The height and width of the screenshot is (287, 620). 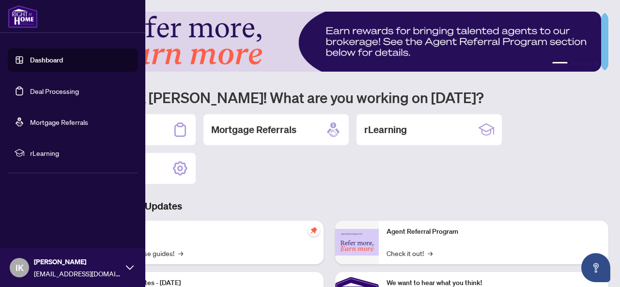 What do you see at coordinates (329, 206) in the screenshot?
I see `h3: Brokerage & Industry Updates` at bounding box center [329, 206].